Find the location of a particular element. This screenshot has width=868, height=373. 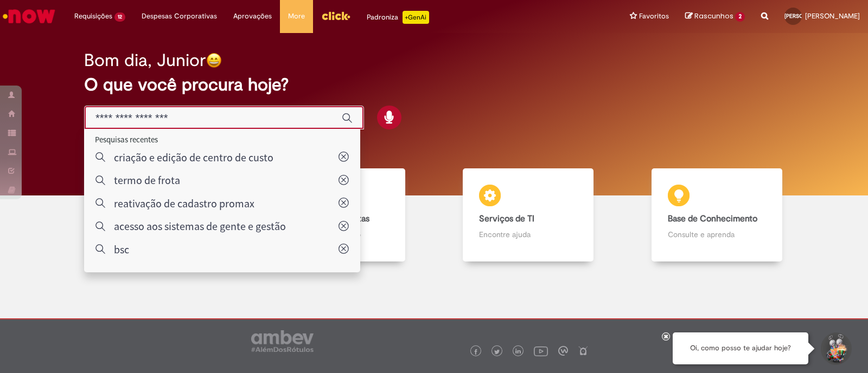

span: Despesas Corporativas is located at coordinates (179, 16).